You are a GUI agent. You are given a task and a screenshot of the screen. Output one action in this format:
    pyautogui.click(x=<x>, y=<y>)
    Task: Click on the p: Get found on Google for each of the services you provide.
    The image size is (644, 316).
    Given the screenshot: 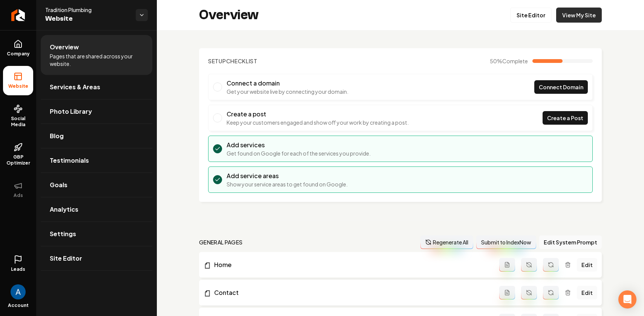 What is the action you would take?
    pyautogui.click(x=299, y=153)
    